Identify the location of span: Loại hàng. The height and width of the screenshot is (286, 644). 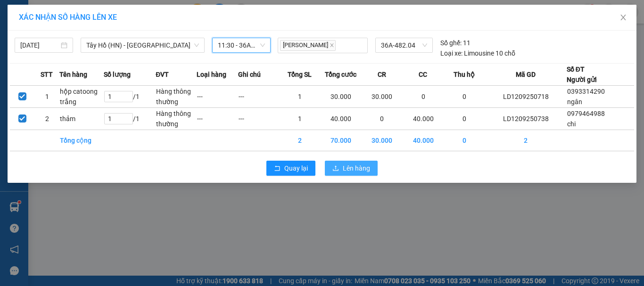
(211, 74).